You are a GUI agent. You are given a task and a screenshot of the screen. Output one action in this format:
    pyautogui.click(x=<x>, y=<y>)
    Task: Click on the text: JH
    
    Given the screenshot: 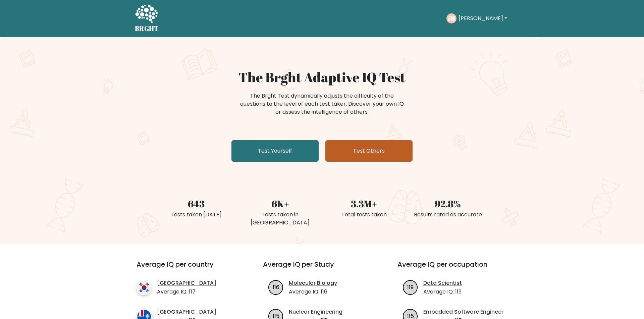 What is the action you would take?
    pyautogui.click(x=451, y=18)
    